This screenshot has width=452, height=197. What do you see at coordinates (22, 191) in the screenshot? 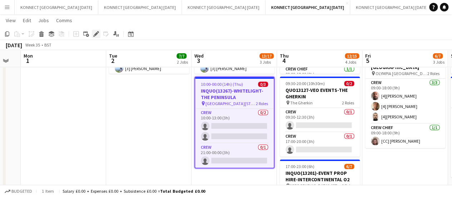
I see `span: Budgeted` at bounding box center [22, 191].